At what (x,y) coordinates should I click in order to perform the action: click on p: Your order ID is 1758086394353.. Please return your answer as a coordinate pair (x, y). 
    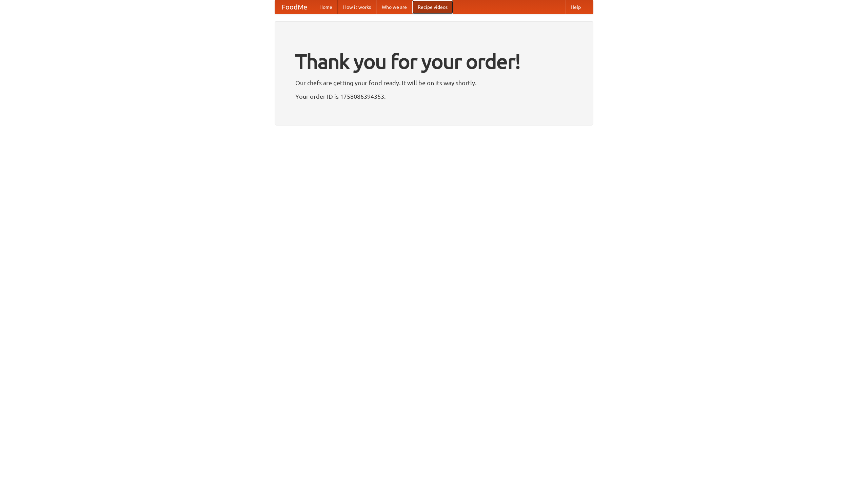
    Looking at the image, I should click on (434, 97).